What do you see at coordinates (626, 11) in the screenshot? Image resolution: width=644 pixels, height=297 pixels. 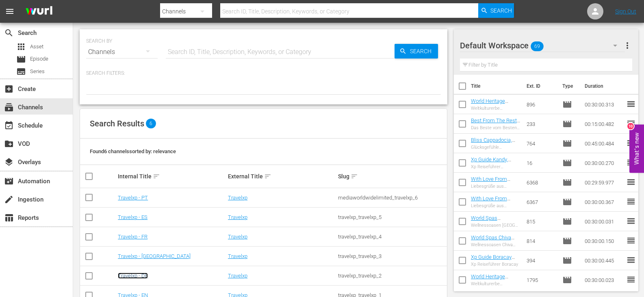 I see `a: Sign Out` at bounding box center [626, 11].